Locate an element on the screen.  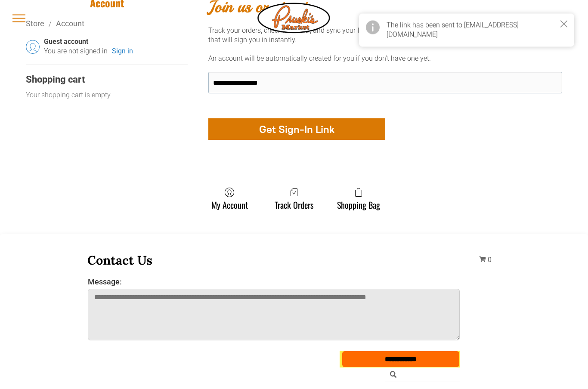
label: Message: is located at coordinates (273, 282).